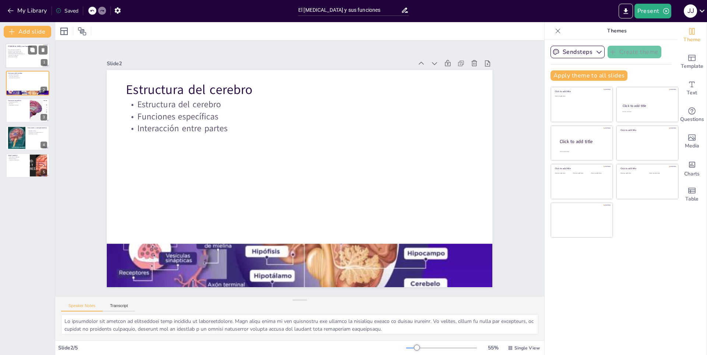 This screenshot has height=355, width=707. I want to click on p: Alimentación adecuada, so click(18, 157).